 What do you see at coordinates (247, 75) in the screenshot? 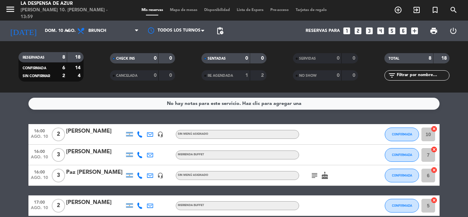
I see `strong: 1` at bounding box center [247, 75].